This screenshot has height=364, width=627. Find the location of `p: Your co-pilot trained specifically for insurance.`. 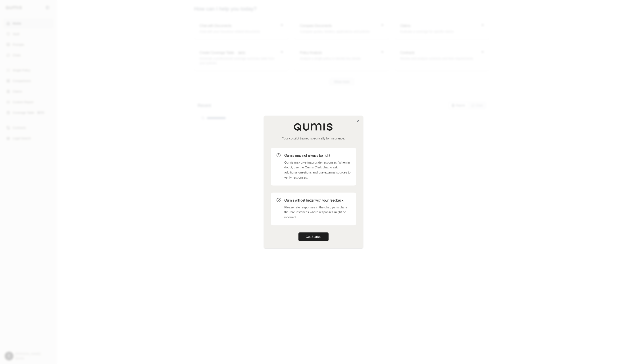

p: Your co-pilot trained specifically for insurance. is located at coordinates (314, 139).